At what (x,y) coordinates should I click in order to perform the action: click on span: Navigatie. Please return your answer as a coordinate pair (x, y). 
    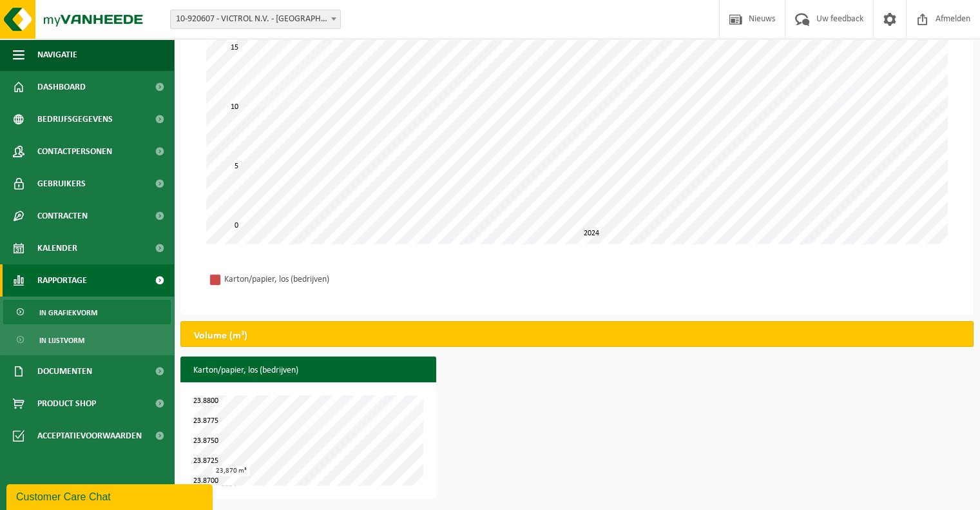
    Looking at the image, I should click on (57, 55).